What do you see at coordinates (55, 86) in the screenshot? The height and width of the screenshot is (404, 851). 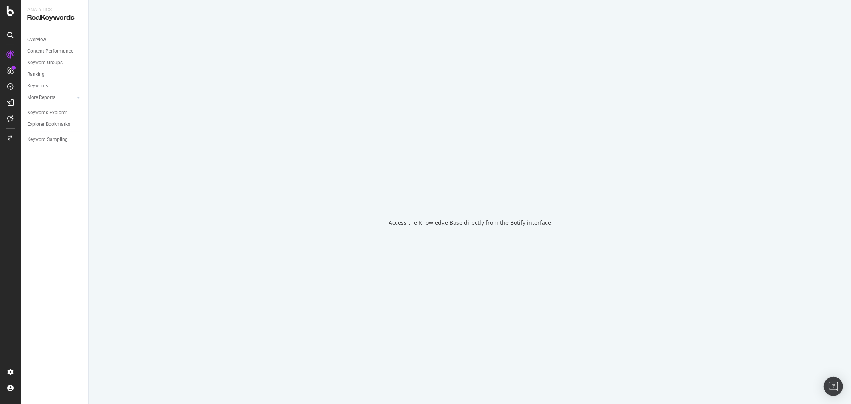 I see `a: Keywords` at bounding box center [55, 86].